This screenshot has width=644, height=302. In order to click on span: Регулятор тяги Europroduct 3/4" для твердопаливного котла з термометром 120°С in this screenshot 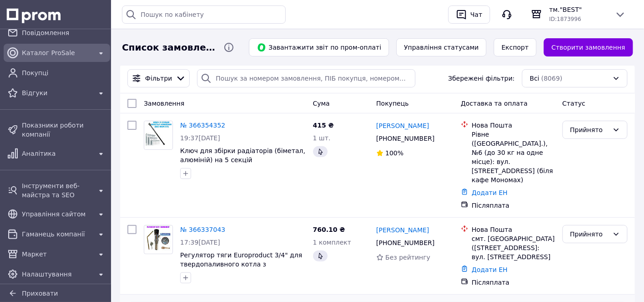, I will do `click(241, 264)`.